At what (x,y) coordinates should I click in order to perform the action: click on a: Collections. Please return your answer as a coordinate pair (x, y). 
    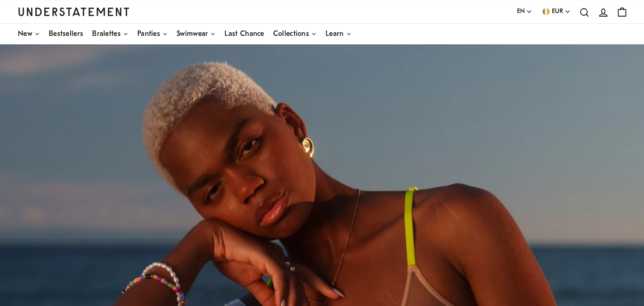
    Looking at the image, I should click on (295, 34).